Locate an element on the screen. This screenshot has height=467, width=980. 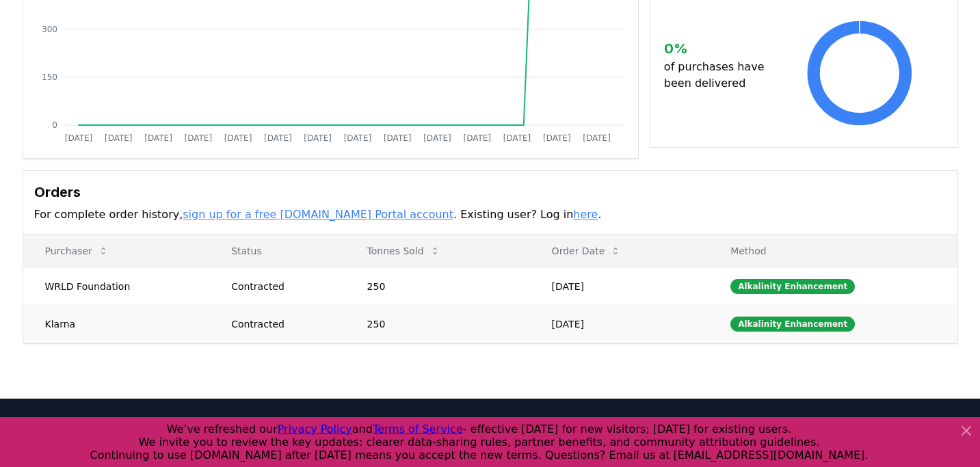
a: here is located at coordinates (586, 214).